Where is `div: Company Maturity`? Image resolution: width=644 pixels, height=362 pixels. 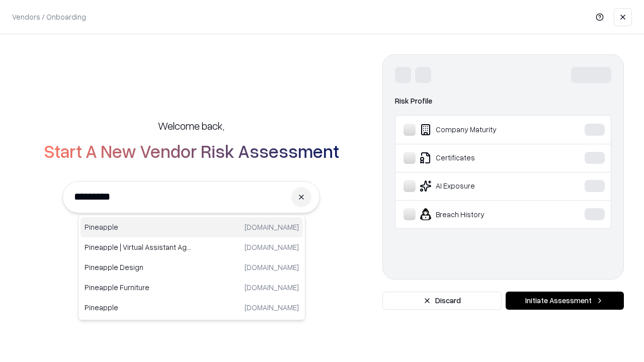
div: Company Maturity is located at coordinates (478, 130).